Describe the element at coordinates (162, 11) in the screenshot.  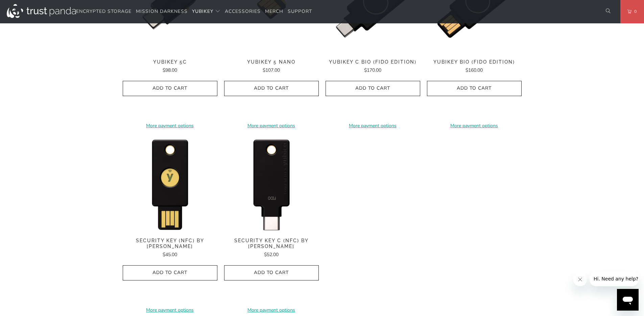
I see `span: Mission Darkness` at that location.